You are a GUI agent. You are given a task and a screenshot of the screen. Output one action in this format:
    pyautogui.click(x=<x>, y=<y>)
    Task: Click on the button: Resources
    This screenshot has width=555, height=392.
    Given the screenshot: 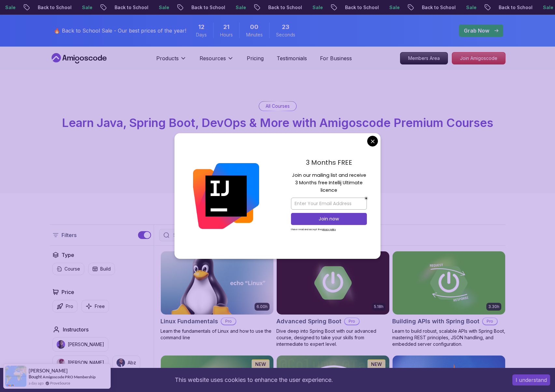 What is the action you would take?
    pyautogui.click(x=217, y=61)
    